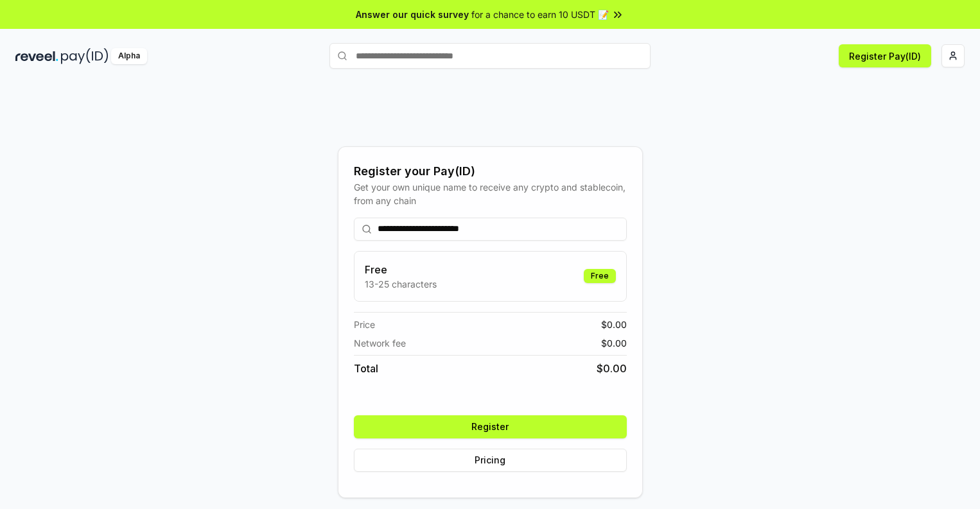 The image size is (980, 509). I want to click on img: reveel_dark, so click(37, 55).